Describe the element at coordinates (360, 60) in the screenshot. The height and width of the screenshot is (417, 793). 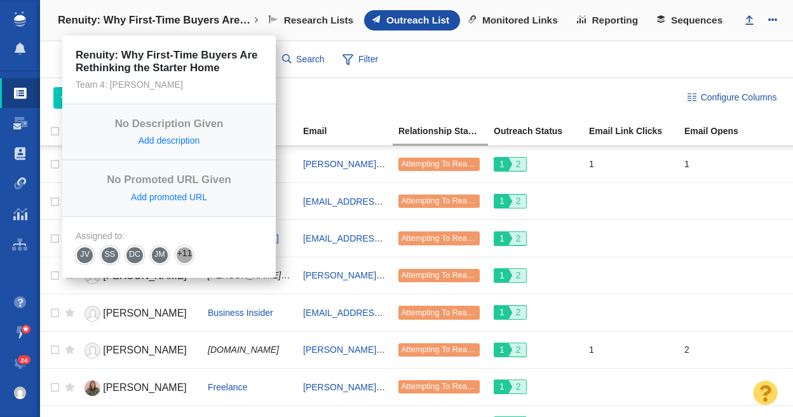
I see `span: Filter` at that location.